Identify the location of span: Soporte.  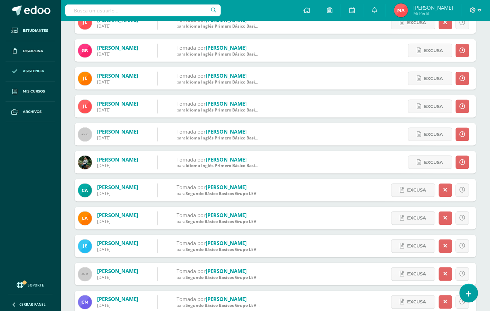
(36, 285).